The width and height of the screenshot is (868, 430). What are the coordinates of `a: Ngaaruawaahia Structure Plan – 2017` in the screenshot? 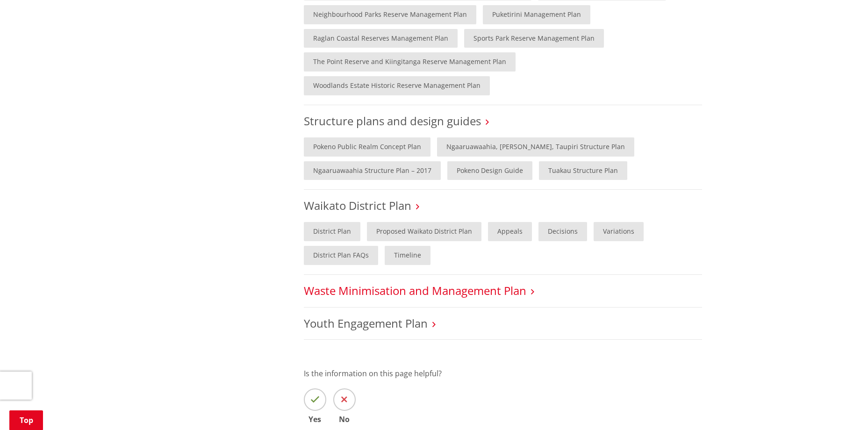 It's located at (372, 171).